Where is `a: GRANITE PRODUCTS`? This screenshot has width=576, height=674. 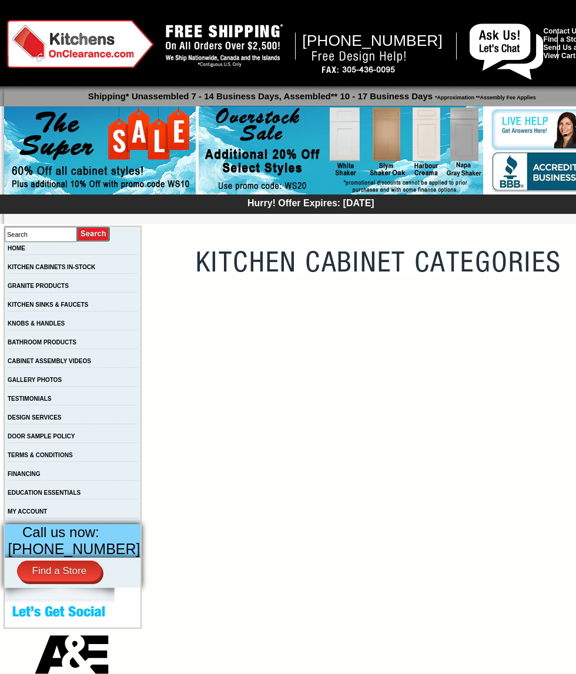 a: GRANITE PRODUCTS is located at coordinates (38, 285).